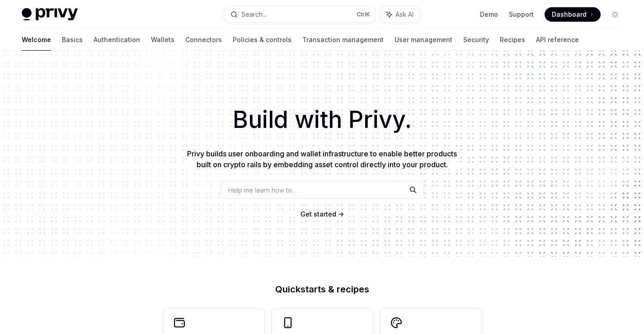 The image size is (644, 334). What do you see at coordinates (343, 40) in the screenshot?
I see `a: Transaction management` at bounding box center [343, 40].